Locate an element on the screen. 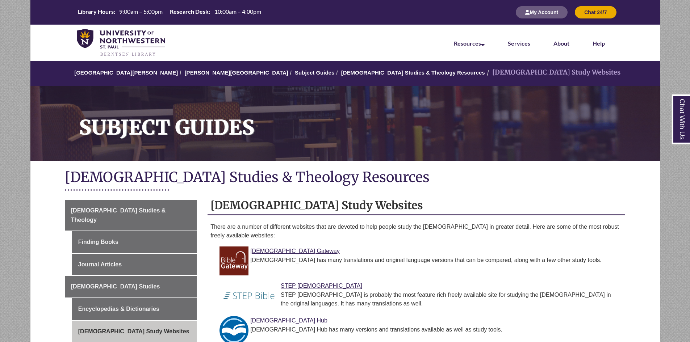  img: Link to Bible Gateway is located at coordinates (234, 261).